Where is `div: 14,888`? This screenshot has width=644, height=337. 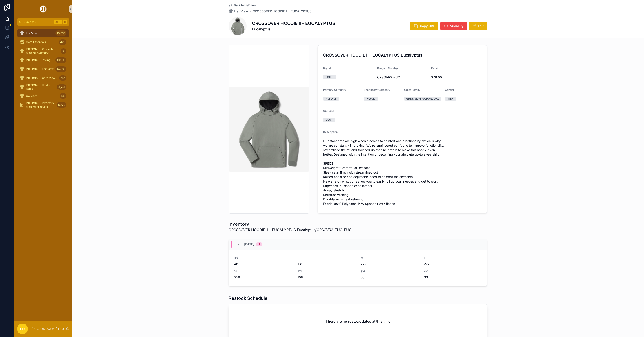
div: 14,888 is located at coordinates (61, 69).